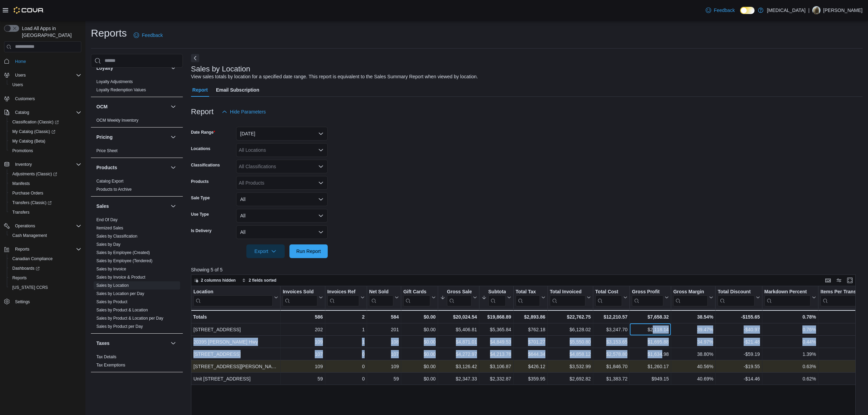  I want to click on span: Settings, so click(47, 301).